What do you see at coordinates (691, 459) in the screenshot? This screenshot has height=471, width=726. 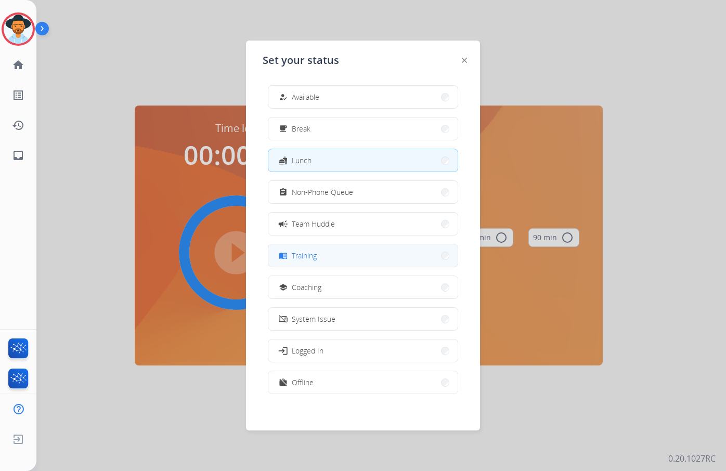 I see `p: 0.20.1027RC` at bounding box center [691, 459].